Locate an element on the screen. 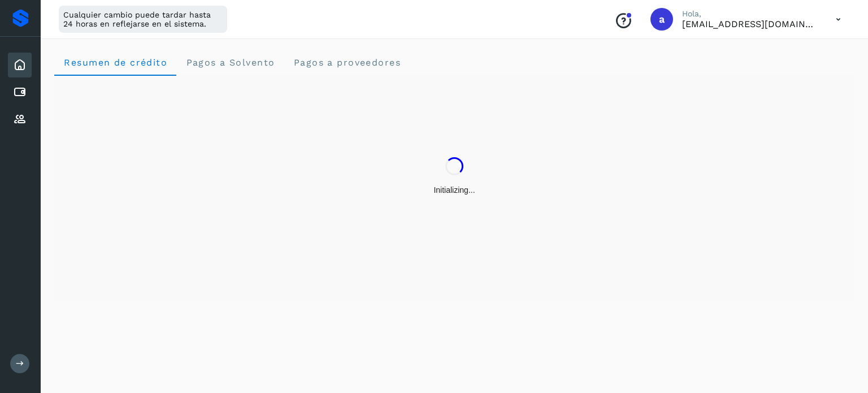 Image resolution: width=868 pixels, height=393 pixels. div: Cuentas por pagar is located at coordinates (20, 92).